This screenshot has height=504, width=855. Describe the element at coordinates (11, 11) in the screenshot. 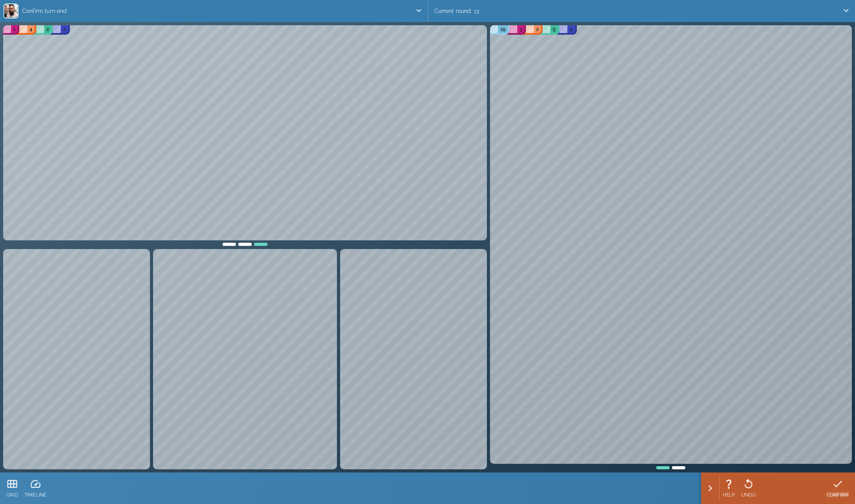

I see `img: 6e4765a2aa07ad520ea21299820a100d.png` at that location.